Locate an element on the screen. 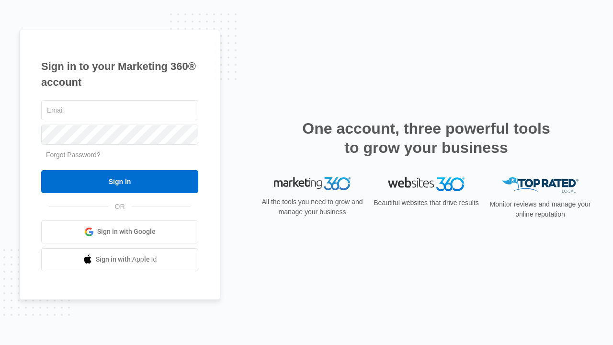 Image resolution: width=613 pixels, height=345 pixels. a: Forgot Password? is located at coordinates (73, 155).